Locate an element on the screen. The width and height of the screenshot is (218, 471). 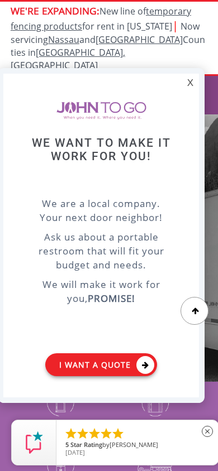
img: Review Rating is located at coordinates (34, 442).